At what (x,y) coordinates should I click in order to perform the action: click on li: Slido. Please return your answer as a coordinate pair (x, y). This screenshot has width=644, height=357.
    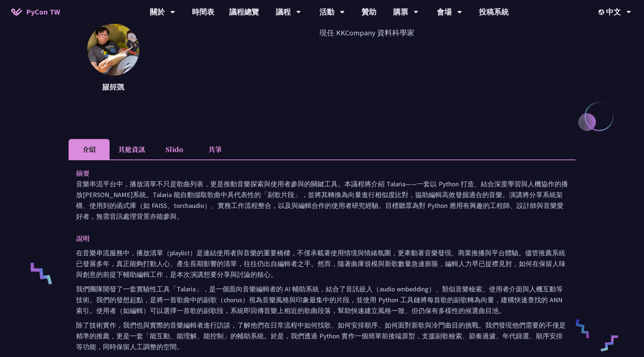
    Looking at the image, I should click on (174, 149).